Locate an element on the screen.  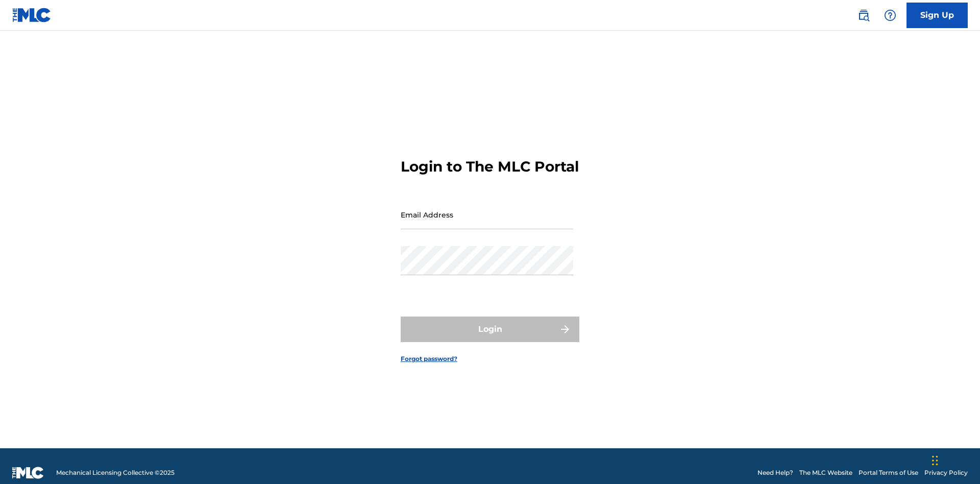
a: Privacy Policy is located at coordinates (946, 473).